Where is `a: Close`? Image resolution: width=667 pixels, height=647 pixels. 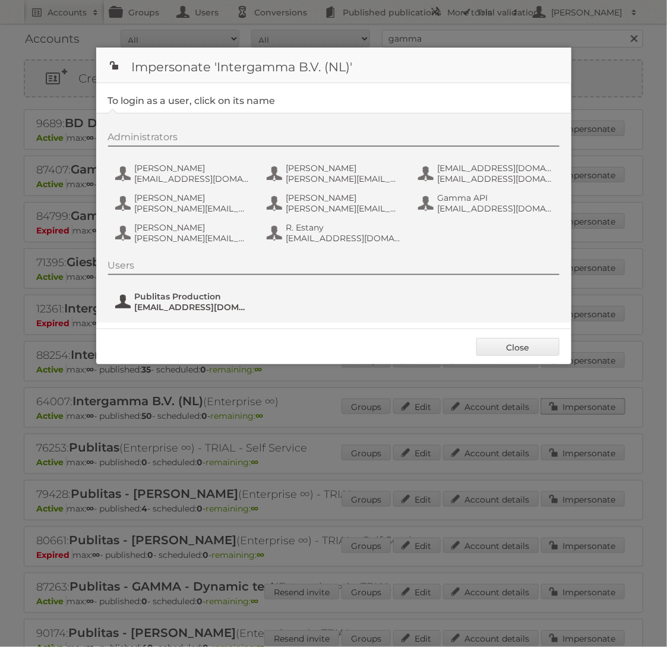
a: Close is located at coordinates (518, 347).